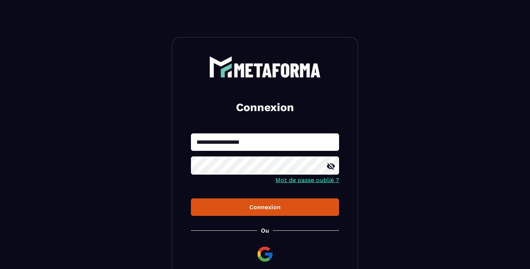  What do you see at coordinates (307, 180) in the screenshot?
I see `a: Mot de passe oublié ?` at bounding box center [307, 180].